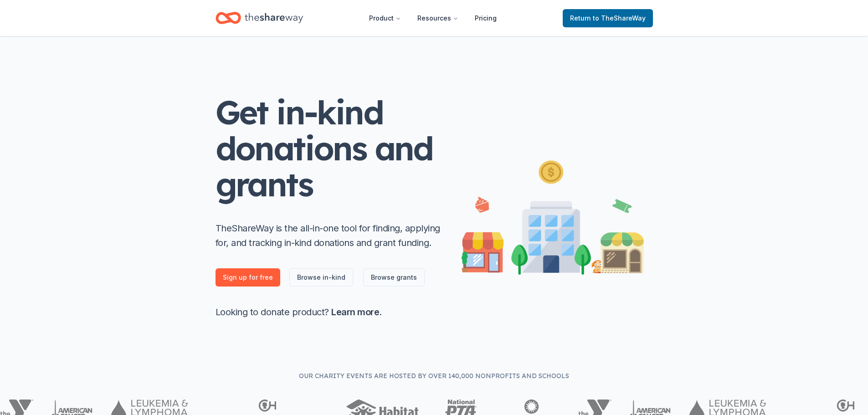 The image size is (868, 415). What do you see at coordinates (329, 149) in the screenshot?
I see `h1: Get in-kind donations and grants` at bounding box center [329, 149].